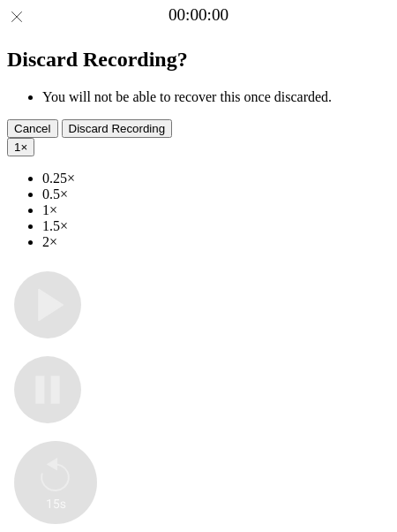 The width and height of the screenshot is (397, 532). What do you see at coordinates (20, 147) in the screenshot?
I see `button: 1×` at bounding box center [20, 147].